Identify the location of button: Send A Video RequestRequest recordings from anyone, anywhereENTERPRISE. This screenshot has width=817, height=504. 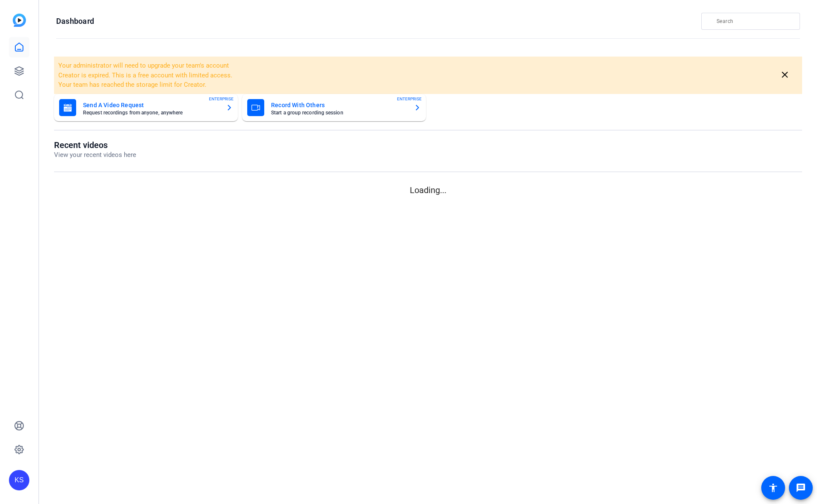
(146, 108).